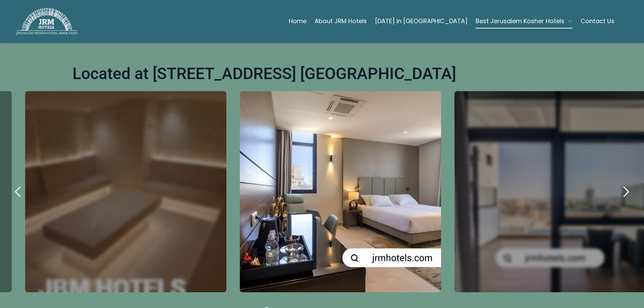 This screenshot has width=644, height=308. What do you see at coordinates (524, 21) in the screenshot?
I see `button: Best Jerusalem Kosher Hotels` at bounding box center [524, 21].